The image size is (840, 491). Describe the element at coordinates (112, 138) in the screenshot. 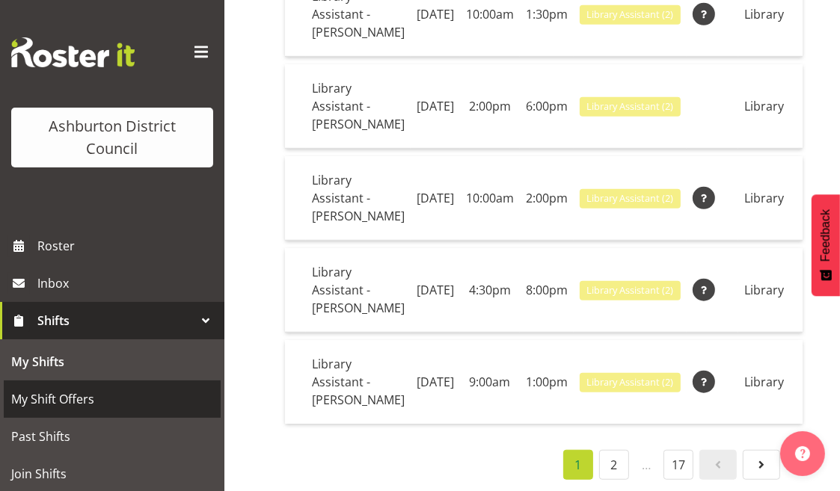

I see `div: Ashburton District Council` at that location.